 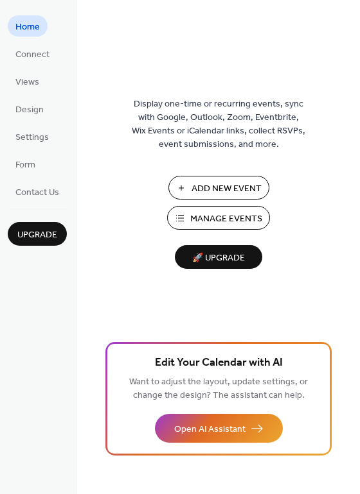 What do you see at coordinates (218, 218) in the screenshot?
I see `button: Manage Events` at bounding box center [218, 218].